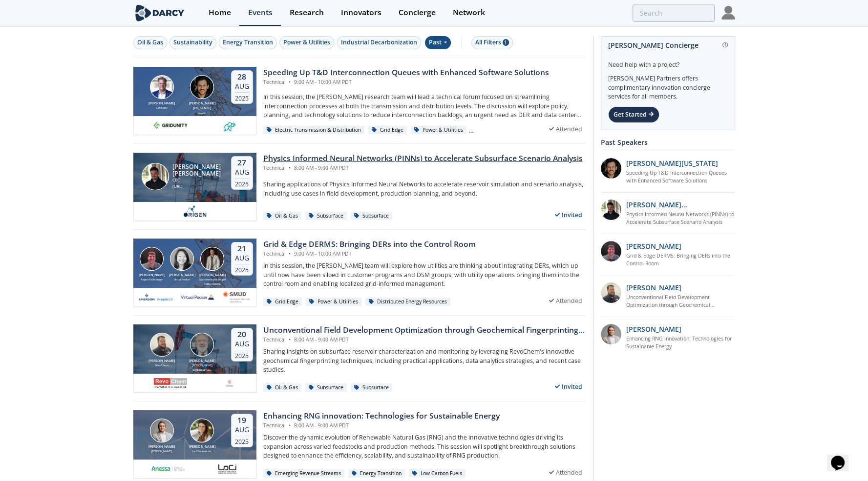 The height and width of the screenshot is (481, 868). What do you see at coordinates (160, 13) in the screenshot?
I see `img: logo-wide.svg` at bounding box center [160, 13].